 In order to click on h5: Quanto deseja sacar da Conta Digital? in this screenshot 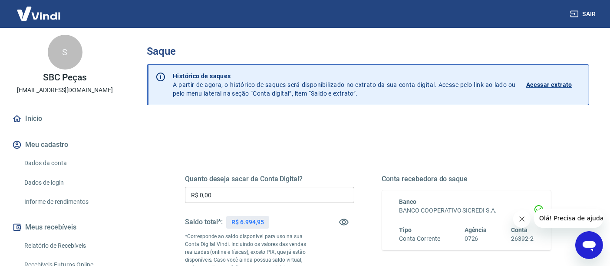, I will do `click(270, 179)`.